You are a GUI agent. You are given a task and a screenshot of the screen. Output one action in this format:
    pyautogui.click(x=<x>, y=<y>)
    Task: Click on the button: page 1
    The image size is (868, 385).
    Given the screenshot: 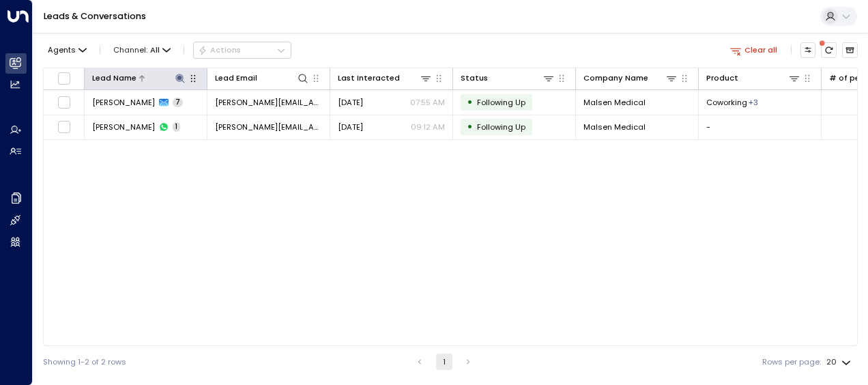 What is the action you would take?
    pyautogui.click(x=444, y=361)
    